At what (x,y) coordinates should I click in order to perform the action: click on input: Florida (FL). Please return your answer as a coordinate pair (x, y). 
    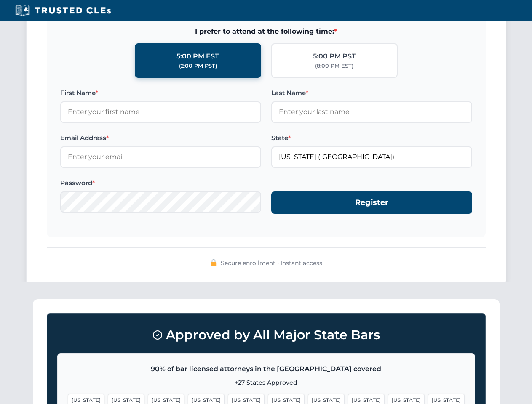
    Looking at the image, I should click on (372, 157).